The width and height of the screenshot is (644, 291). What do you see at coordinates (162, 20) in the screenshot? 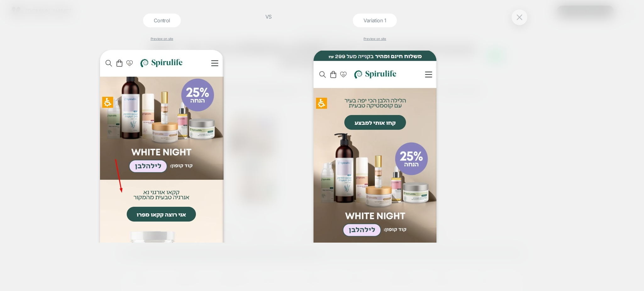
I see `div: Control` at bounding box center [162, 20].